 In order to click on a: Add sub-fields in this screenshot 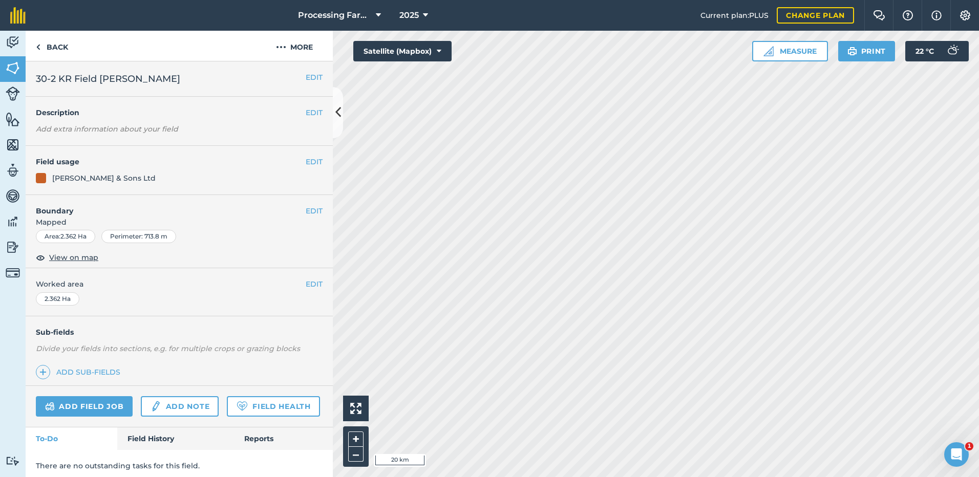, I will do `click(80, 372)`.